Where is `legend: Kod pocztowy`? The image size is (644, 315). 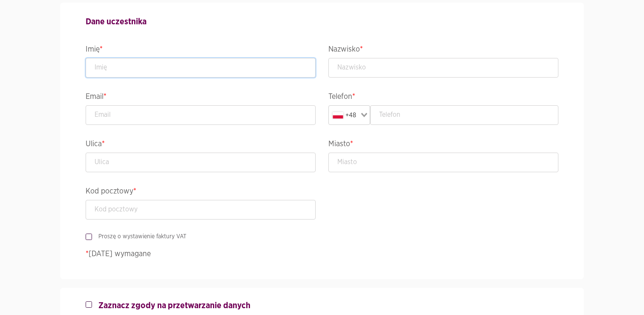 legend: Kod pocztowy is located at coordinates (201, 192).